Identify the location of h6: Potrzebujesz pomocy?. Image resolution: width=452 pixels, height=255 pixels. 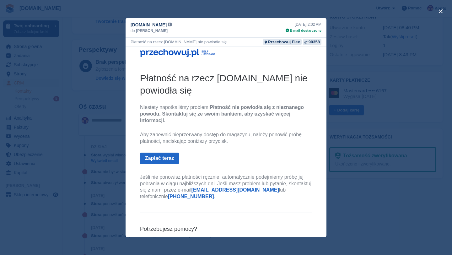
(100, 182).